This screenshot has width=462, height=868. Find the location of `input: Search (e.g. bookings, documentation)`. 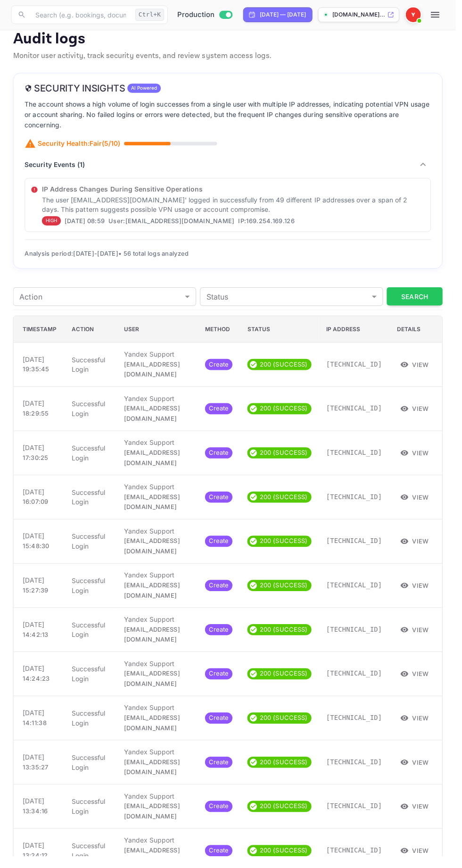

input: Search (e.g. bookings, documentation) is located at coordinates (82, 15).